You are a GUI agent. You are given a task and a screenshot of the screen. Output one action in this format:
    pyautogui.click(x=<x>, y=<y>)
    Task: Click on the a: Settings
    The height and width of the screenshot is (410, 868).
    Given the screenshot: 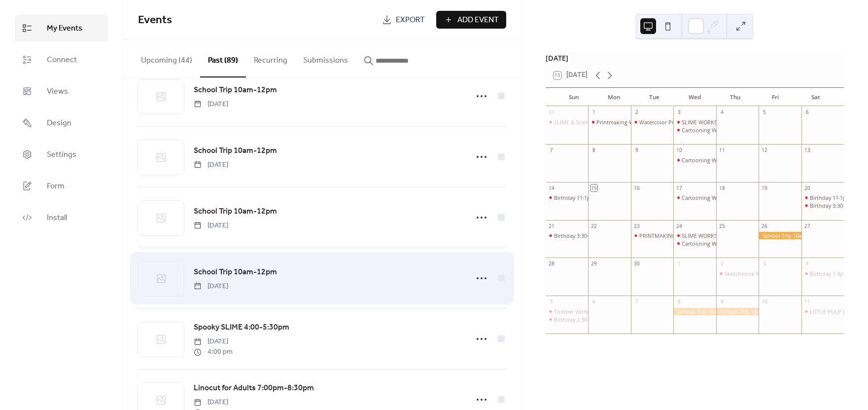 What is the action you would take?
    pyautogui.click(x=61, y=154)
    